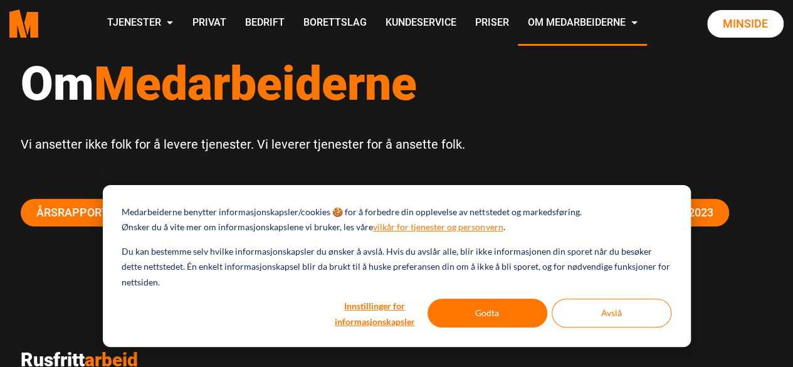  I want to click on button: Avslå, so click(611, 313).